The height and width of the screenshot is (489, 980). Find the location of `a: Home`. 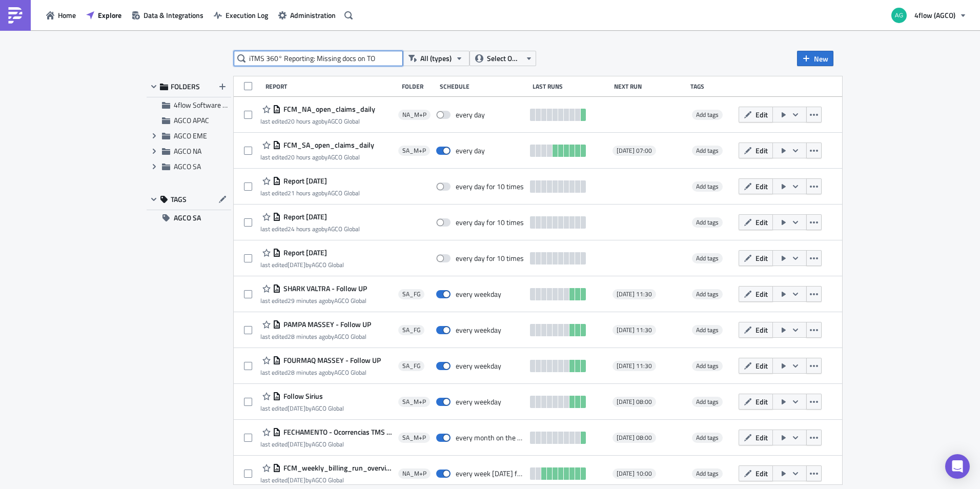

a: Home is located at coordinates (61, 15).